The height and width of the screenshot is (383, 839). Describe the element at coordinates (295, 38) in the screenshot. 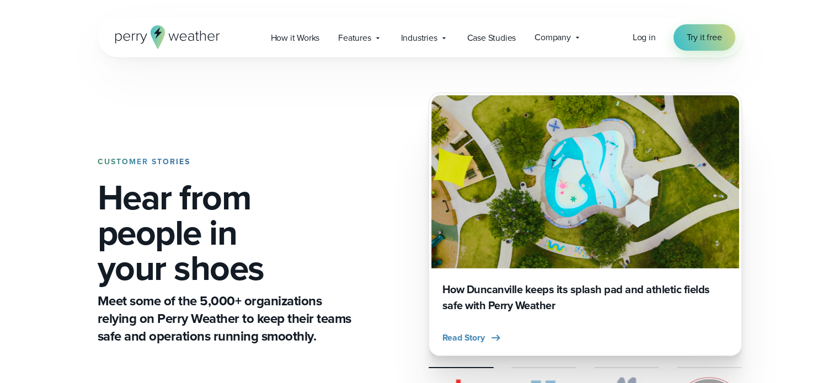

I see `a: How it Works` at that location.